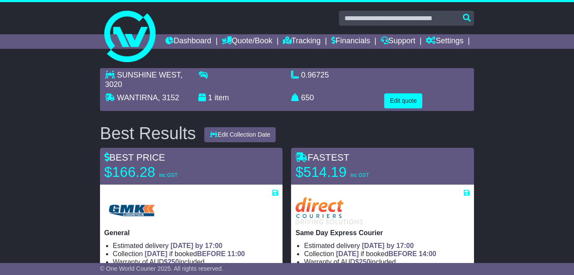  I want to click on a: Quote/Book, so click(247, 41).